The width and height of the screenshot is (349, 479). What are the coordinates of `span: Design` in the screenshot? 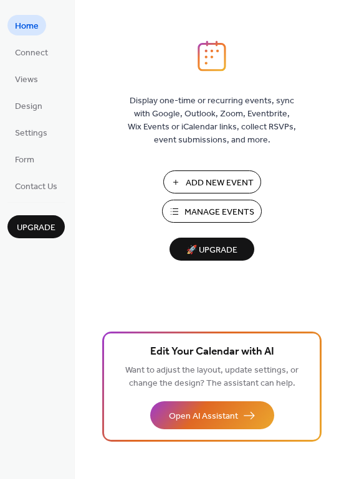 It's located at (29, 106).